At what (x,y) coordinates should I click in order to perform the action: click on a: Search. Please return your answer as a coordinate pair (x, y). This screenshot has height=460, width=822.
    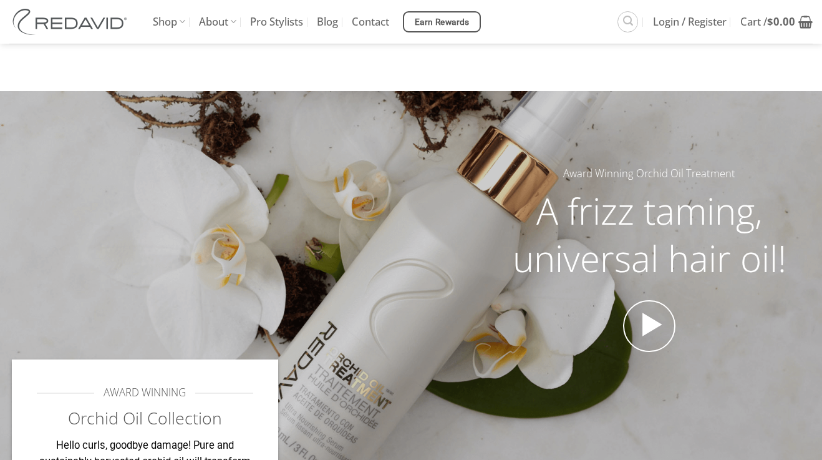
    Looking at the image, I should click on (628, 21).